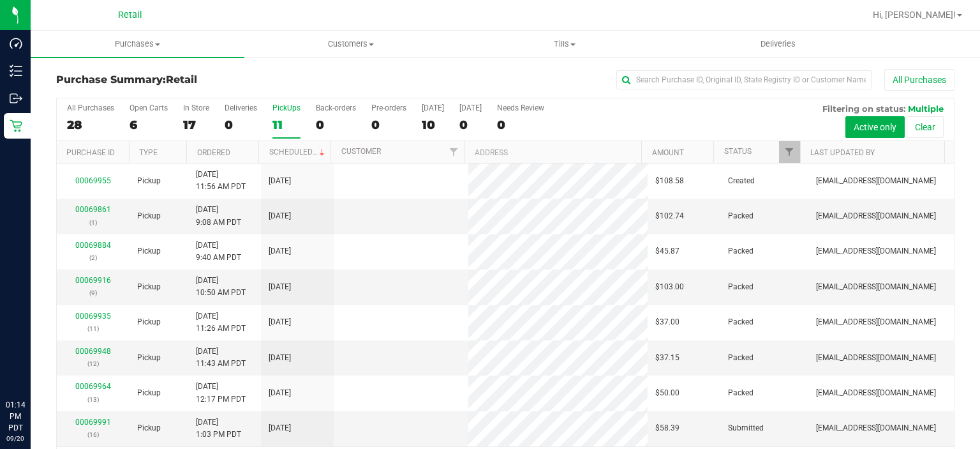 The height and width of the screenshot is (449, 980). I want to click on a: 00069955, so click(93, 181).